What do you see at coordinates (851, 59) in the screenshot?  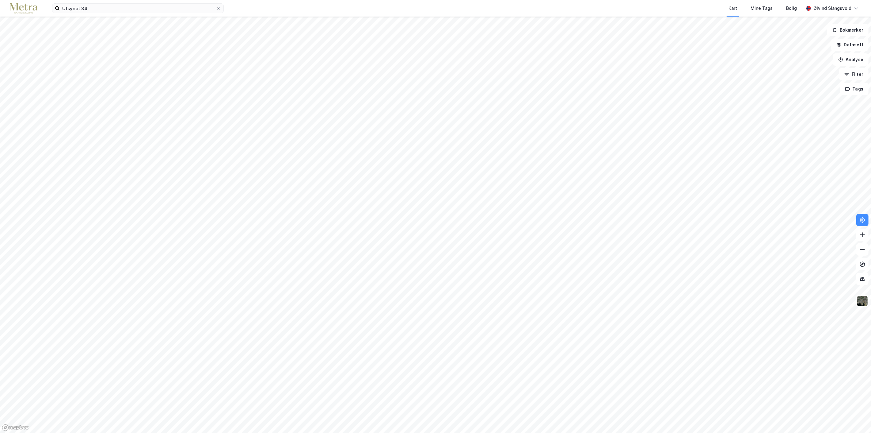 I see `button: Analyse` at bounding box center [851, 59].